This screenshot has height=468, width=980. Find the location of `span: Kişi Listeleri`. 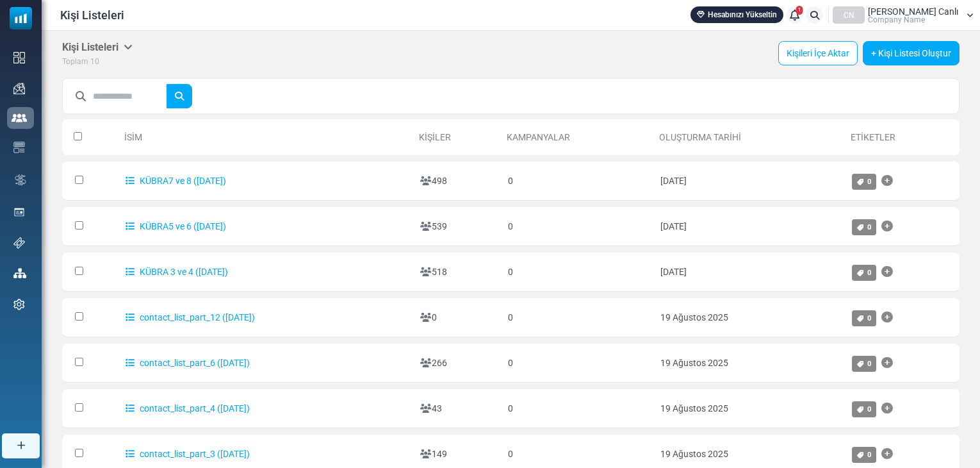

span: Kişi Listeleri is located at coordinates (92, 14).